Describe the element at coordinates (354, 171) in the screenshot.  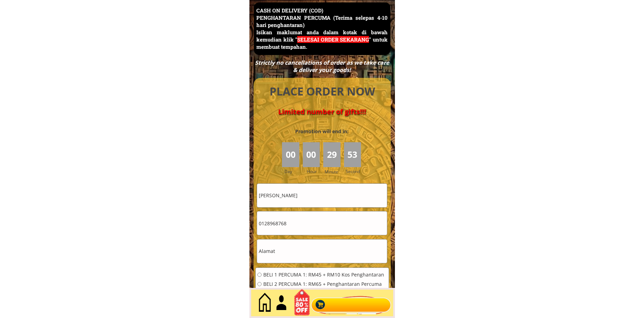
I see `h3: Second` at that location.